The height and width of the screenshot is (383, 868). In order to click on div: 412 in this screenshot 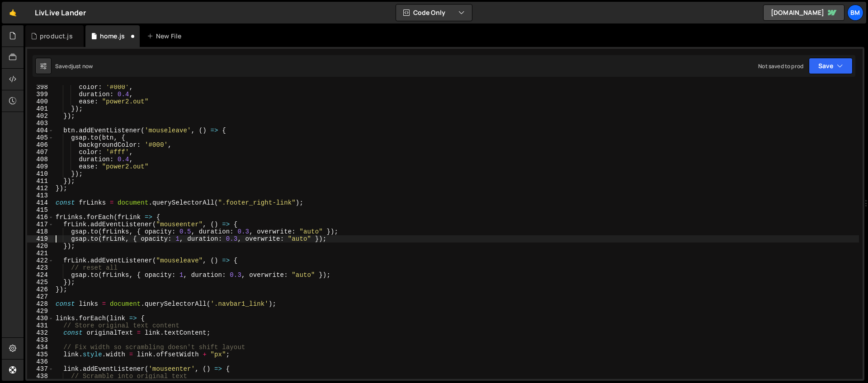, I will do `click(41, 188)`.